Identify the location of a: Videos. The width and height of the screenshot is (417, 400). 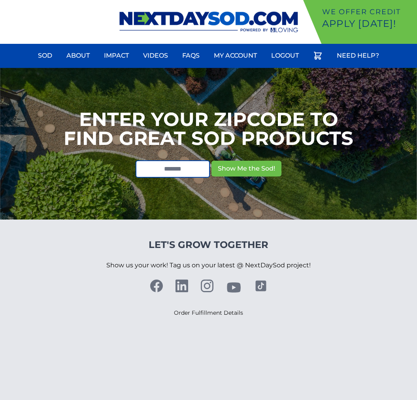
(155, 56).